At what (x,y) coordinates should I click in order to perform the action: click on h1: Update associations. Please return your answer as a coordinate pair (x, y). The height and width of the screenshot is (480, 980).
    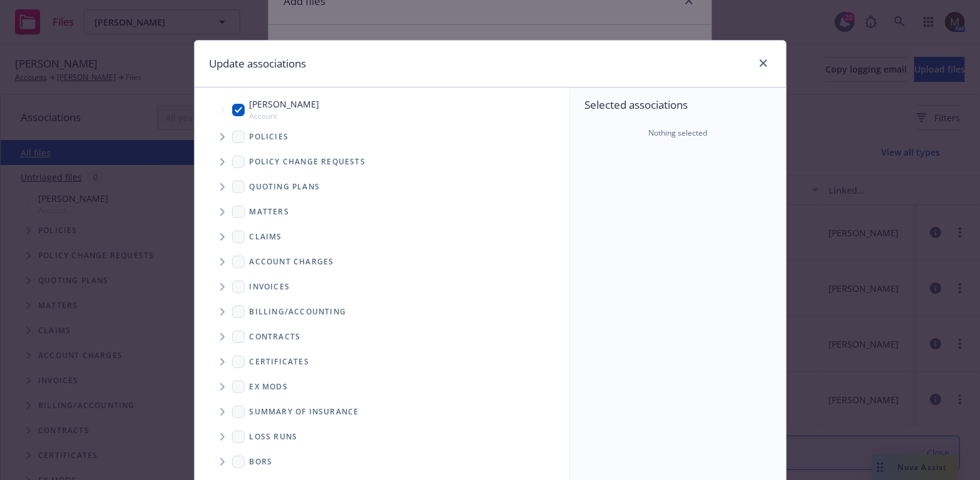
    Looking at the image, I should click on (258, 64).